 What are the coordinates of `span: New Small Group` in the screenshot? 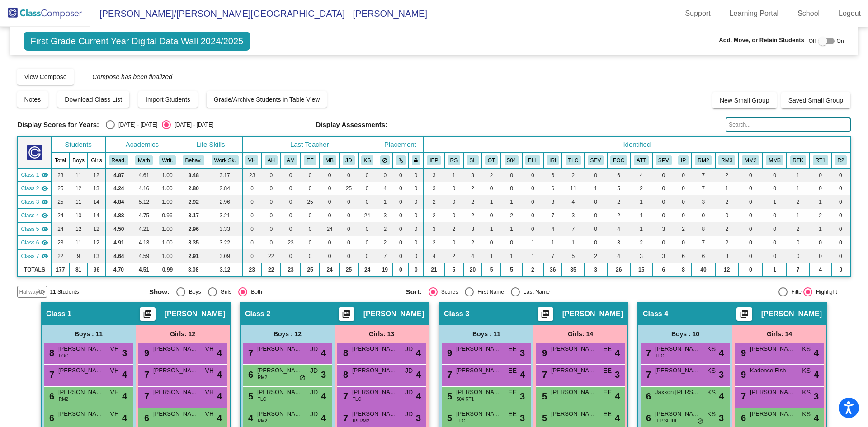 It's located at (744, 101).